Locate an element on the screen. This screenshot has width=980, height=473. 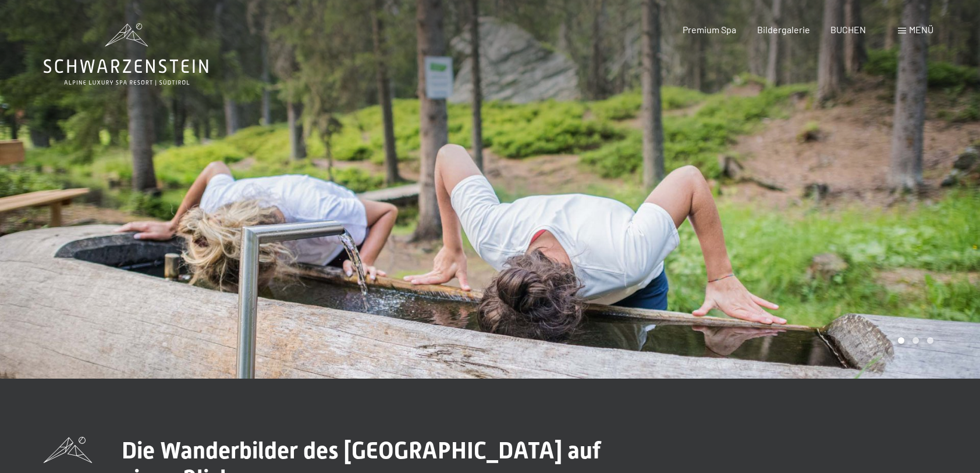
div: Carousel Page 2 is located at coordinates (916, 340).